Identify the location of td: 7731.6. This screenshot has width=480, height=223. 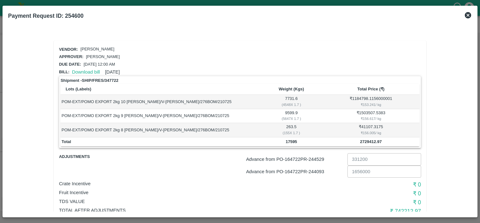
(292, 102).